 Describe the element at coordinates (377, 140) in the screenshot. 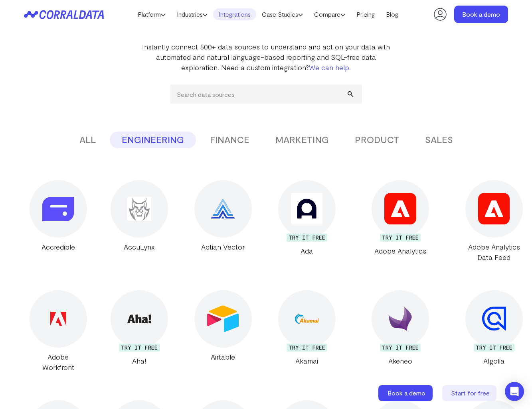

I see `button: PRODUCT` at that location.